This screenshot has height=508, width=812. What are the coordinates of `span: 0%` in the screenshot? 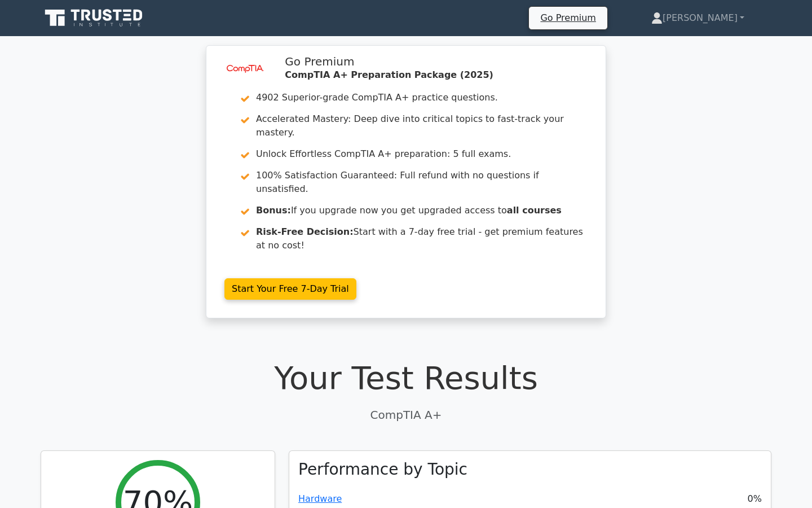 It's located at (755, 499).